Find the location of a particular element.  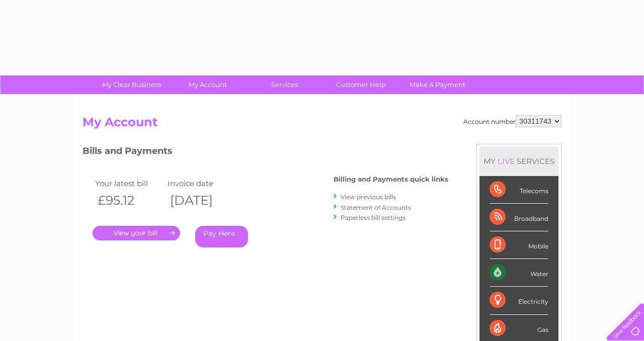

a: View previous bills is located at coordinates (368, 197).